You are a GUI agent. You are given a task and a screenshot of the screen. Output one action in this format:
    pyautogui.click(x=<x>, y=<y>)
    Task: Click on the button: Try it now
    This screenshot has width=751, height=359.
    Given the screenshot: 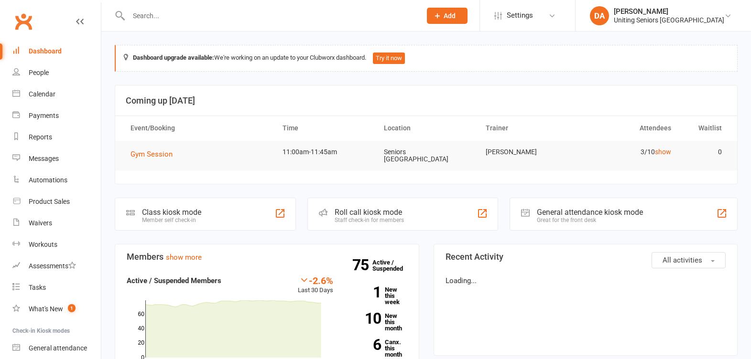 What is the action you would take?
    pyautogui.click(x=389, y=58)
    